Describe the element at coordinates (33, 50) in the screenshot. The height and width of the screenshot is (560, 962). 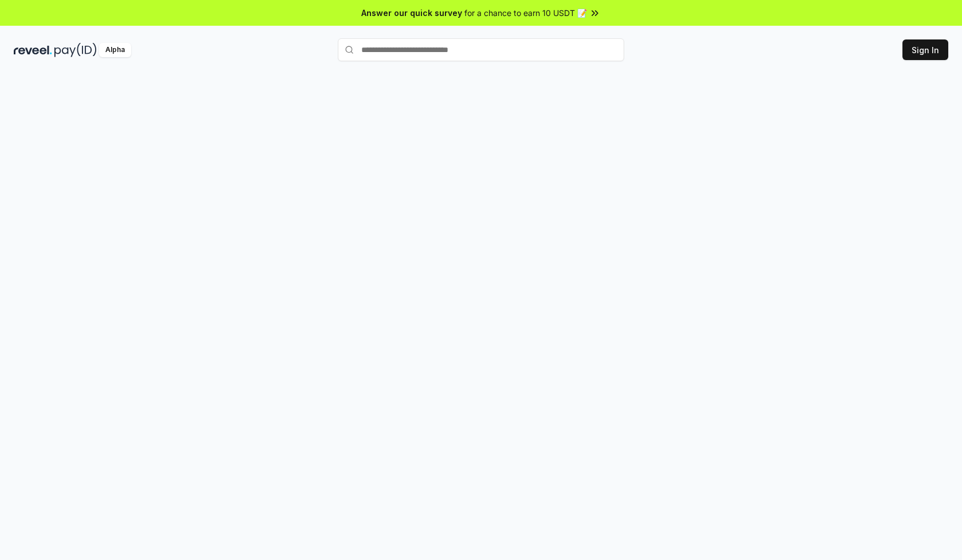
I see `img: reveel_dark` at that location.